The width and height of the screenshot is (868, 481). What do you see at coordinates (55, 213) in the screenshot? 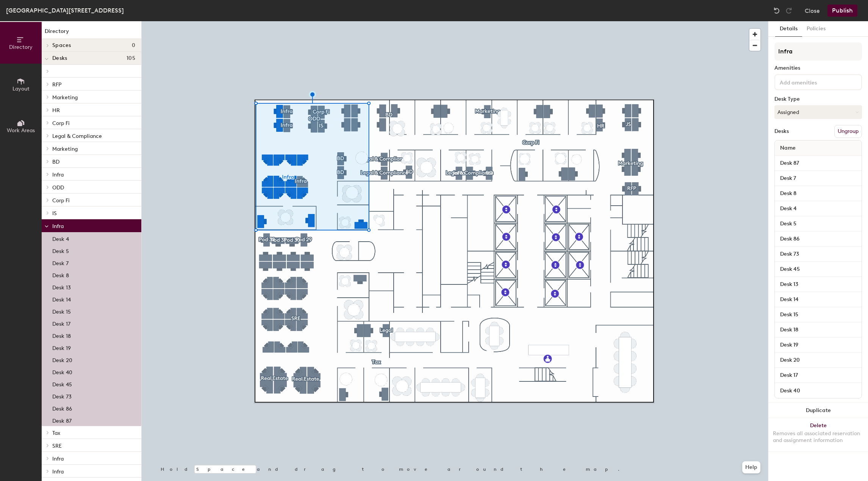
I see `span: IS` at bounding box center [55, 213].